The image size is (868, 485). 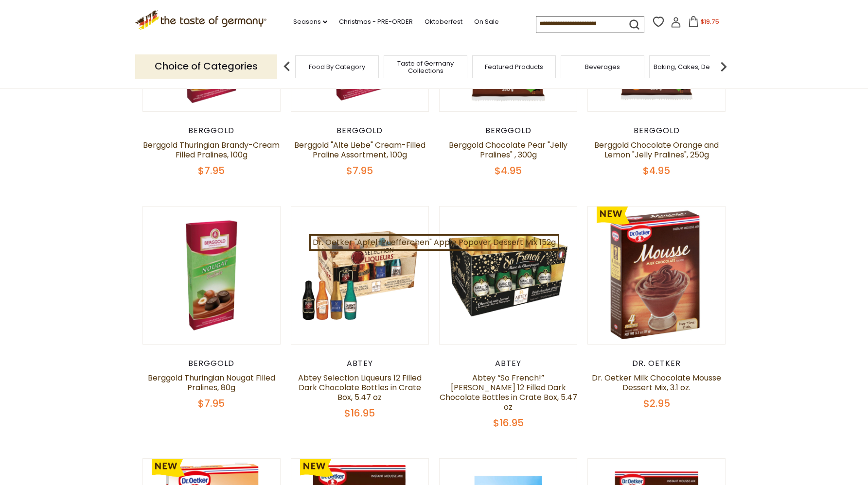 I want to click on span: Featured Products, so click(x=514, y=67).